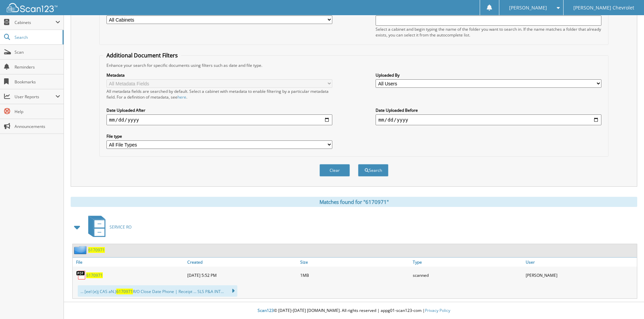 The image size is (644, 319). I want to click on div: All metadata fields are searched by default. Select a cabinet with metadata to enable filtering b..., so click(220, 94).